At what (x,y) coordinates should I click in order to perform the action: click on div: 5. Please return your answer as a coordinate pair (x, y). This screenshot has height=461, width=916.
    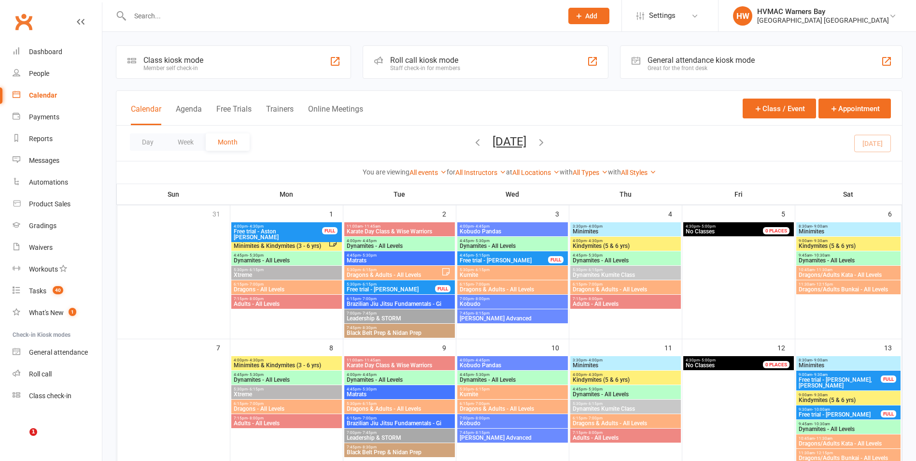
    Looking at the image, I should click on (788, 213).